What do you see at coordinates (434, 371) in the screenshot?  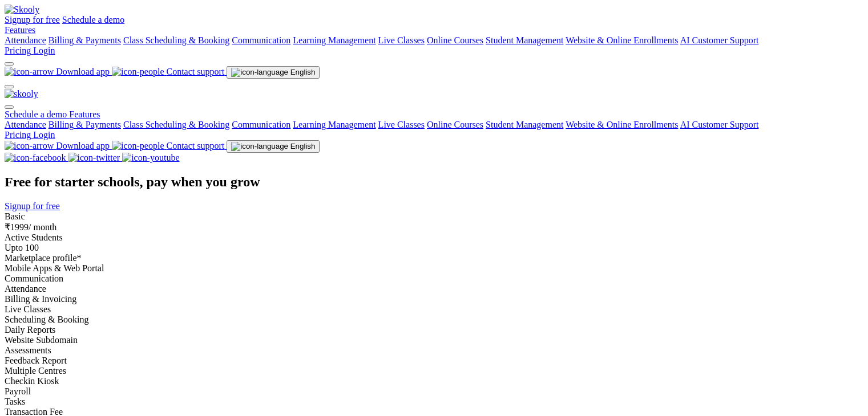 I see `div: Multiple Centres` at bounding box center [434, 371].